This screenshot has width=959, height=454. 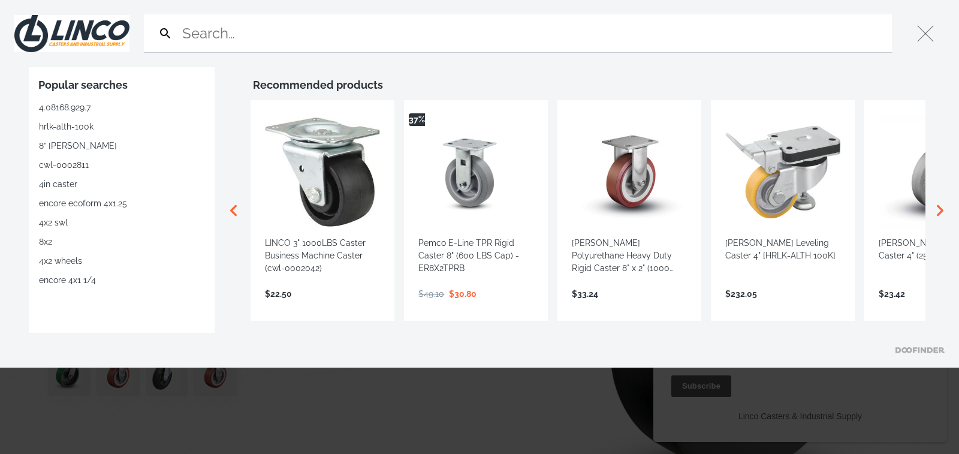 I want to click on div: Popular searches, so click(x=122, y=85).